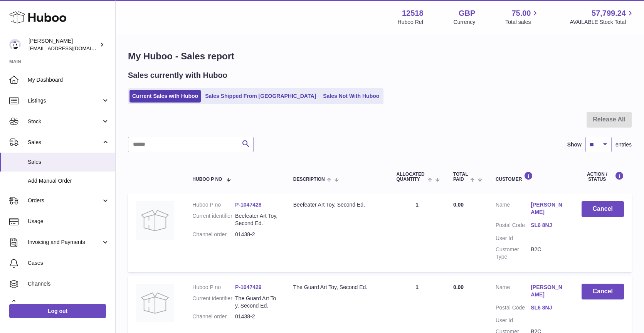  I want to click on div: Action / Status, so click(603, 176).